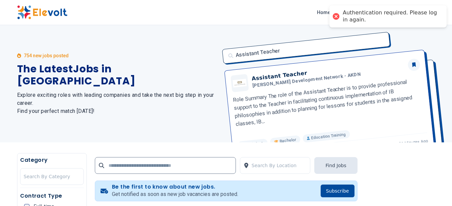 This screenshot has height=206, width=452. Describe the element at coordinates (336, 166) in the screenshot. I see `button: Find Jobs` at that location.